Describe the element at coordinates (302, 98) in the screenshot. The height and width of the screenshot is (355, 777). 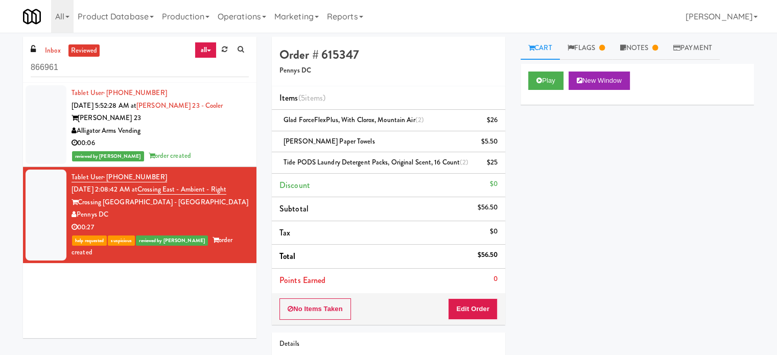
I see `span: Items` at that location.